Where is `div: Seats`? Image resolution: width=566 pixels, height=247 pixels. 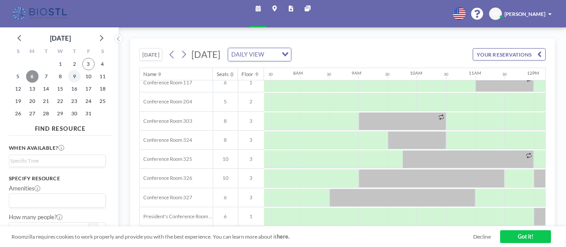
div: Seats is located at coordinates (223, 74).